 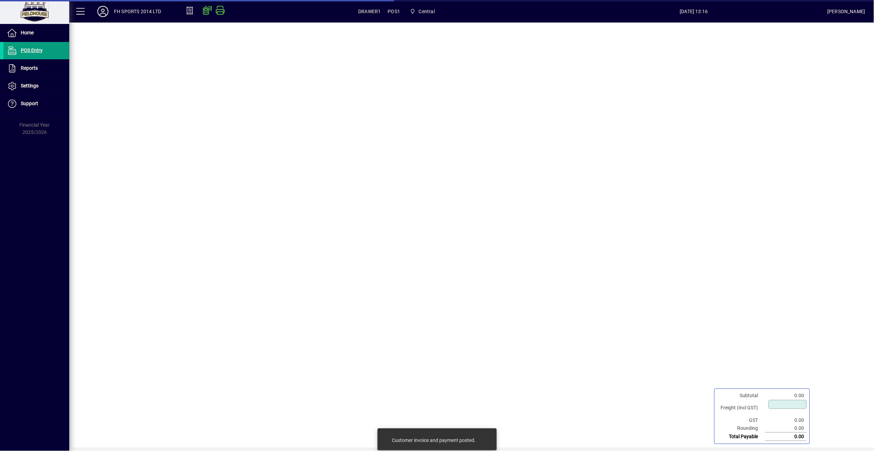 I want to click on div: Customer invoice and payment posted., so click(x=434, y=440).